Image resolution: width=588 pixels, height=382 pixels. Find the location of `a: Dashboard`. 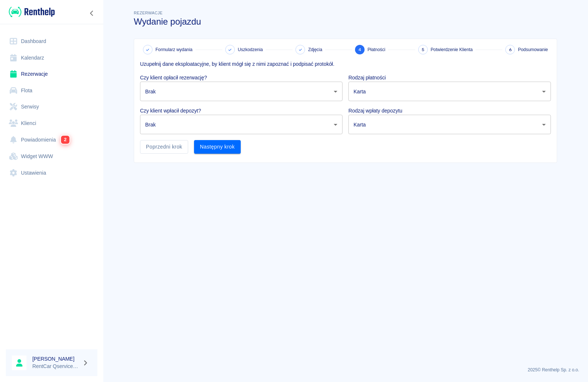

a: Dashboard is located at coordinates (52, 41).